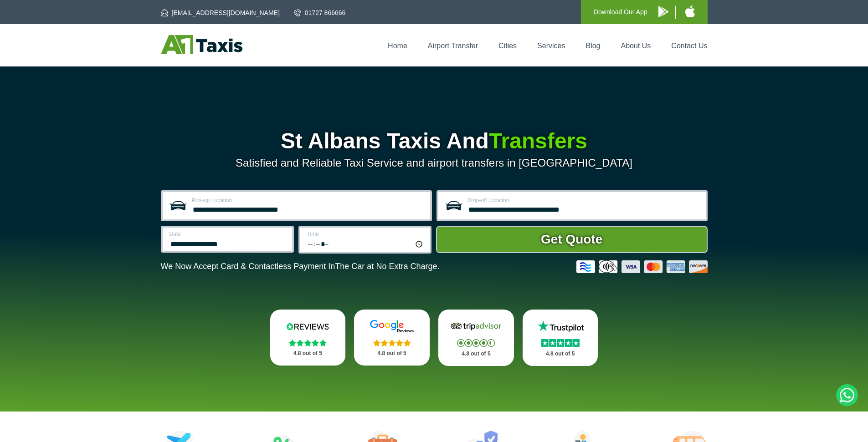 The image size is (868, 442). I want to click on p: Download Our App, so click(620, 12).